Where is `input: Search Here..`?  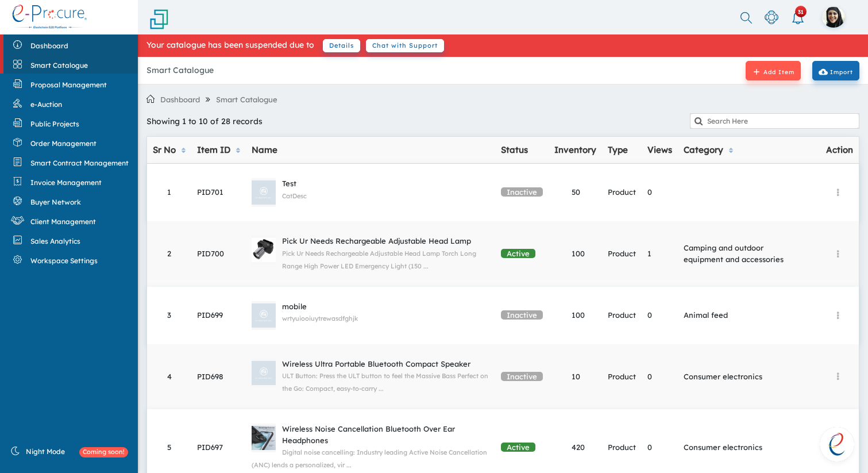 input: Search Here.. is located at coordinates (743, 19).